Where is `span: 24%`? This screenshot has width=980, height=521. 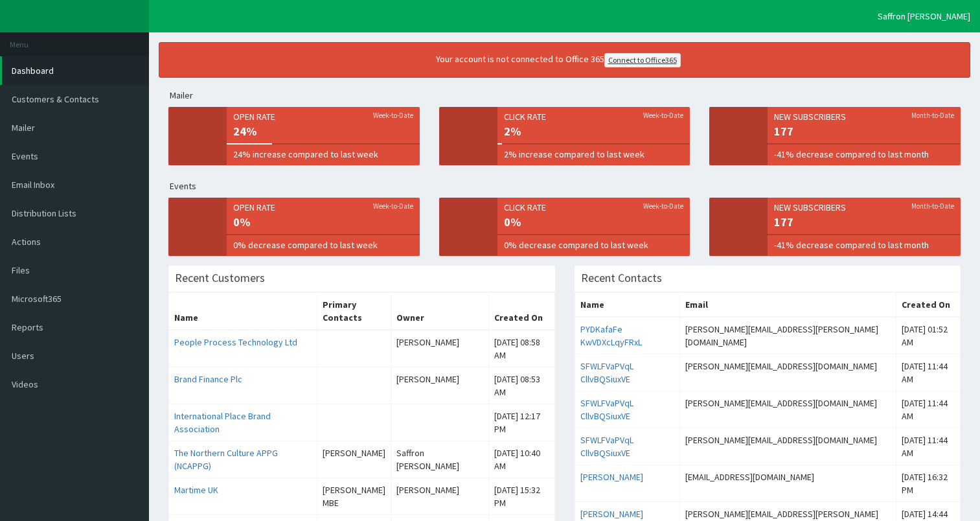
span: 24% is located at coordinates (324, 131).